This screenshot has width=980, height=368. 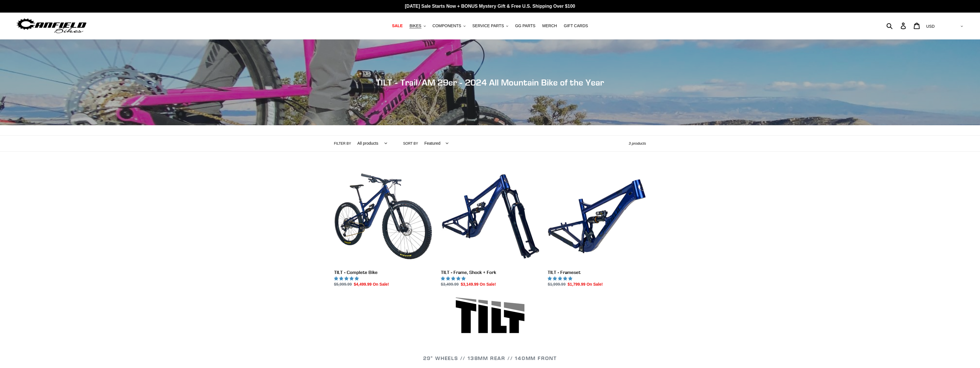 What do you see at coordinates (525, 26) in the screenshot?
I see `a: GG PARTS` at bounding box center [525, 26].